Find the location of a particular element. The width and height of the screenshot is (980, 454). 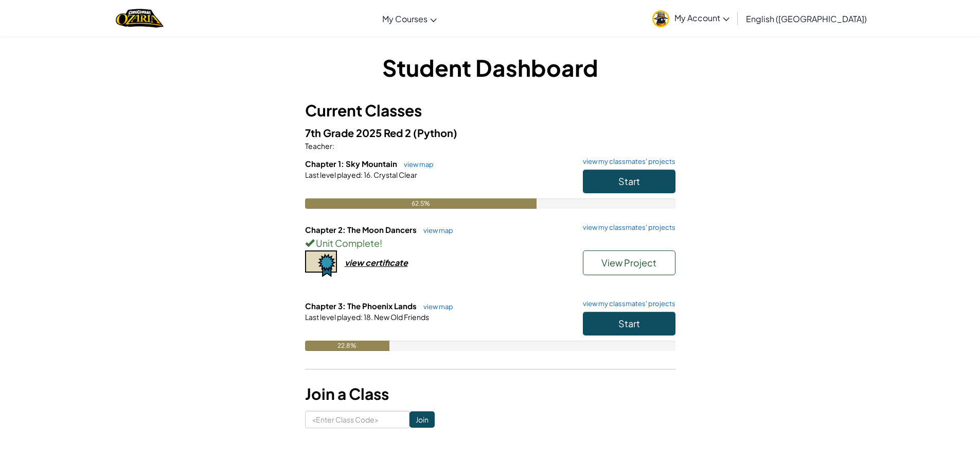

a: view certificate is located at coordinates (357, 262).